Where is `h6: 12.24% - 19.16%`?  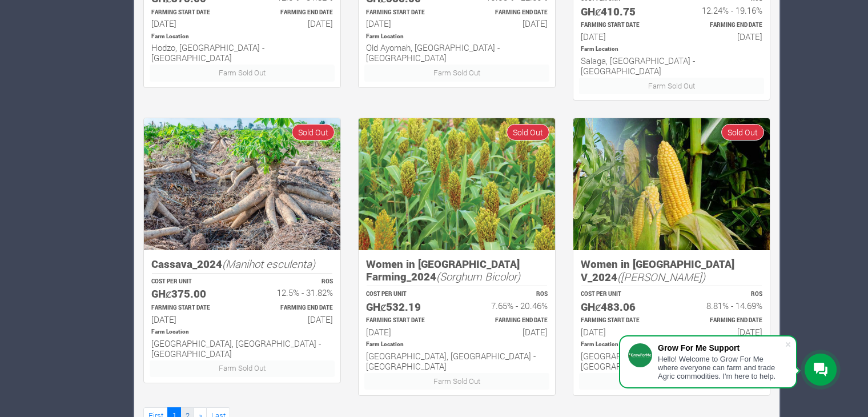
h6: 12.24% - 19.16% is located at coordinates (722, 11).